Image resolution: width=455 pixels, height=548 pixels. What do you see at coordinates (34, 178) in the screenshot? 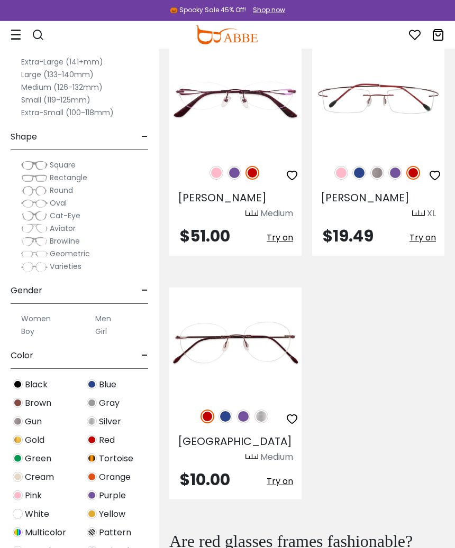
I see `img: Rectangle.png` at bounding box center [34, 178].